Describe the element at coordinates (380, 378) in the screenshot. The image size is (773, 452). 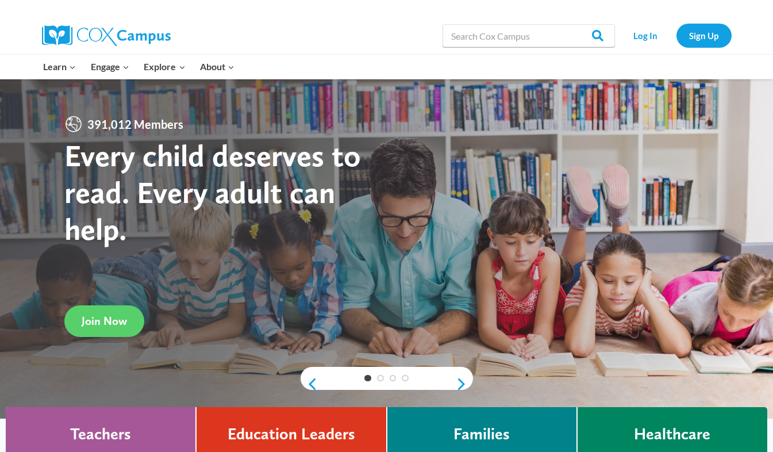
I see `a: 2` at that location.